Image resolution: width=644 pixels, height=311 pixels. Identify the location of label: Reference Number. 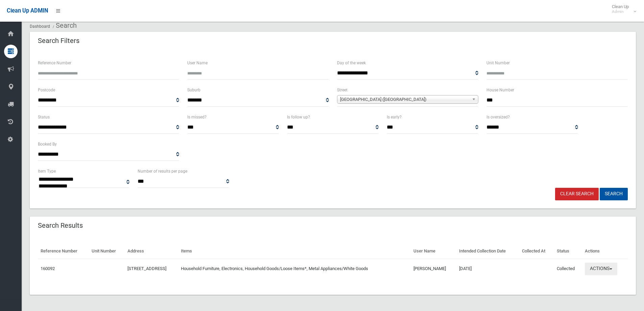
(55, 63).